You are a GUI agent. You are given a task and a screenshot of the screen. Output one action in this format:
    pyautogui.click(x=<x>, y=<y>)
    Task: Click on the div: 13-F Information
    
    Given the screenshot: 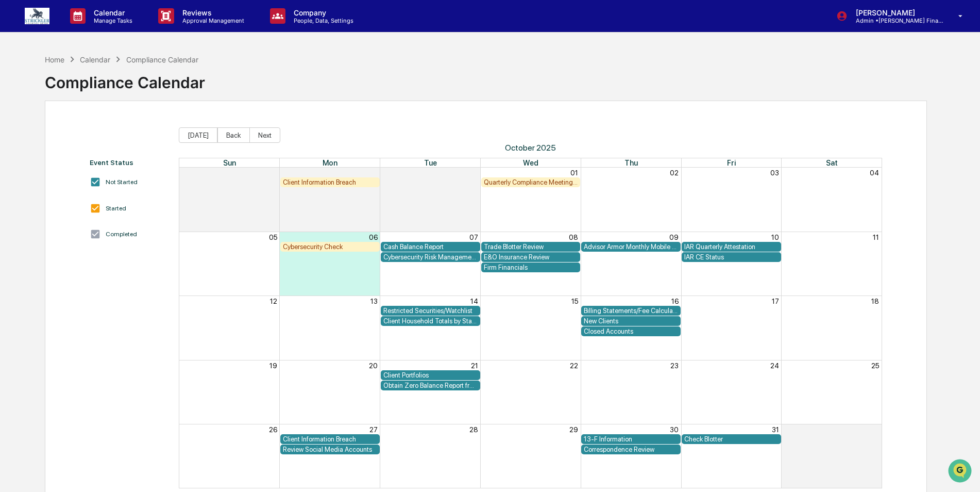 What is the action you would take?
    pyautogui.click(x=631, y=439)
    